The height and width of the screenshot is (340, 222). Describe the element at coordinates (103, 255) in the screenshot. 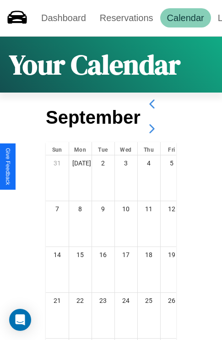

I see `div: 16` at that location.